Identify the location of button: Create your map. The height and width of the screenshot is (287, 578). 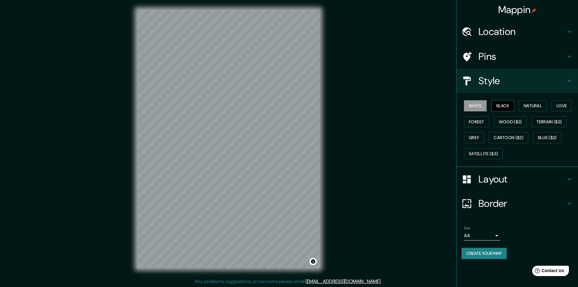
(484, 253).